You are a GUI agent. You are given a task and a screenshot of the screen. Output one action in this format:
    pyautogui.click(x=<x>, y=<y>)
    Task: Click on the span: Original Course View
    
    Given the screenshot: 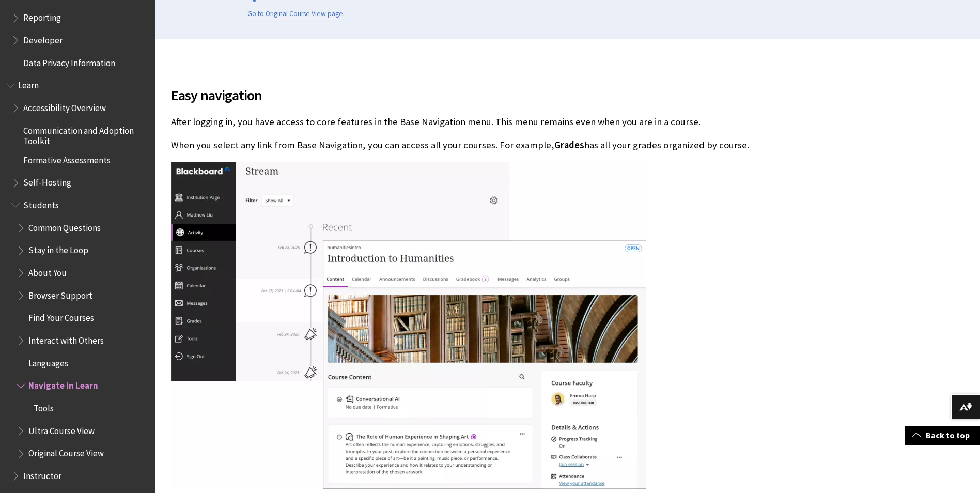 What is the action you would take?
    pyautogui.click(x=66, y=452)
    